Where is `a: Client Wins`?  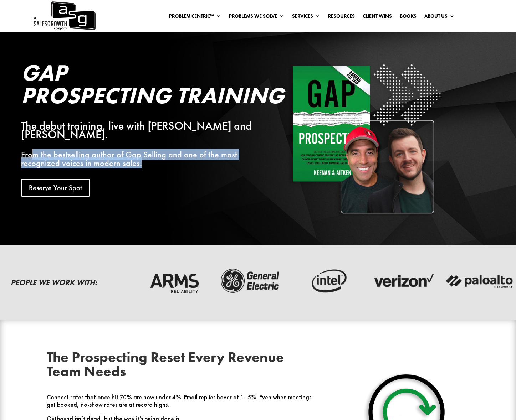
a: Client Wins is located at coordinates (377, 17).